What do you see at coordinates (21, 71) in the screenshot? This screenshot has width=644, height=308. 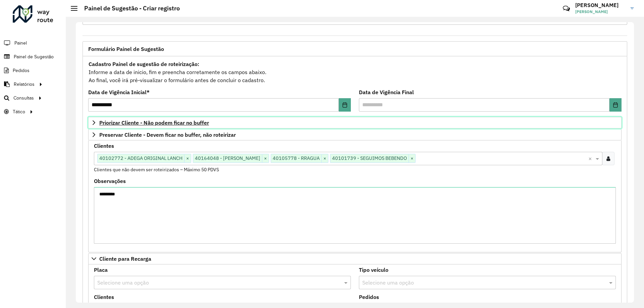 I see `span: Pedidos` at bounding box center [21, 71].